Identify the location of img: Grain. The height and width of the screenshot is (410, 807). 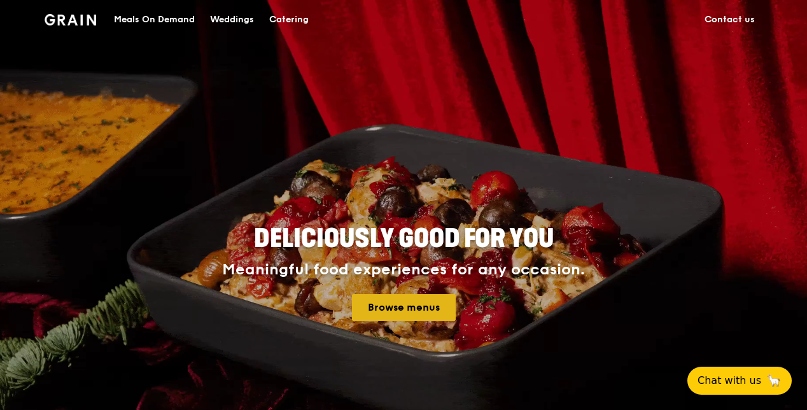
(70, 20).